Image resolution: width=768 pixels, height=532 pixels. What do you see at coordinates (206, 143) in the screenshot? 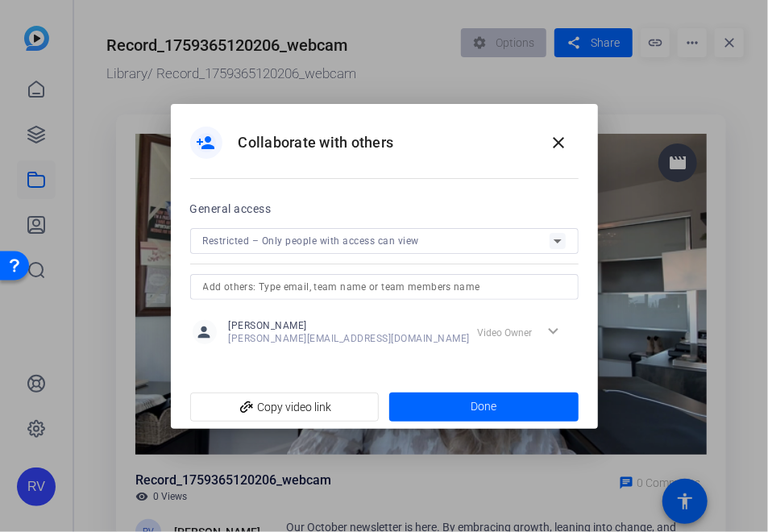
I see `mat-icon: person_add` at bounding box center [206, 143].